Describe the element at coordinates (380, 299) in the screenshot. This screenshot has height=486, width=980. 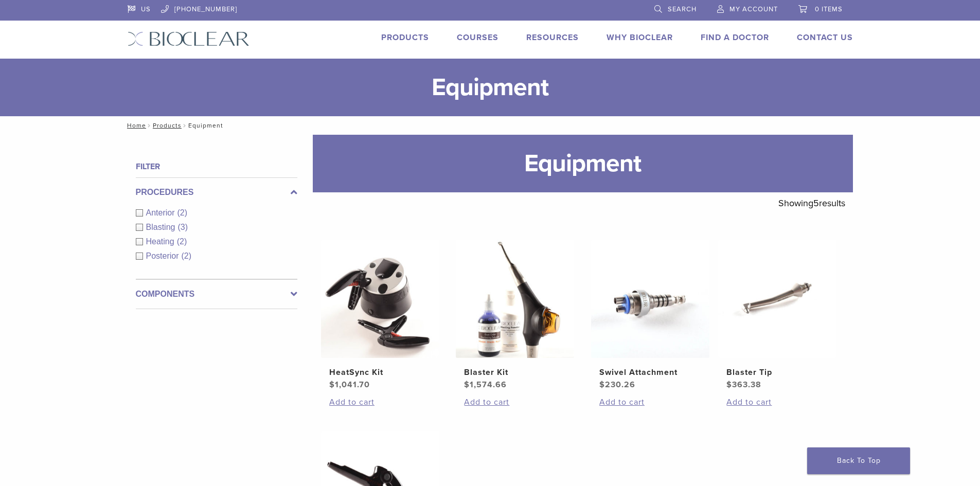
I see `img: HeatSync Kit` at that location.